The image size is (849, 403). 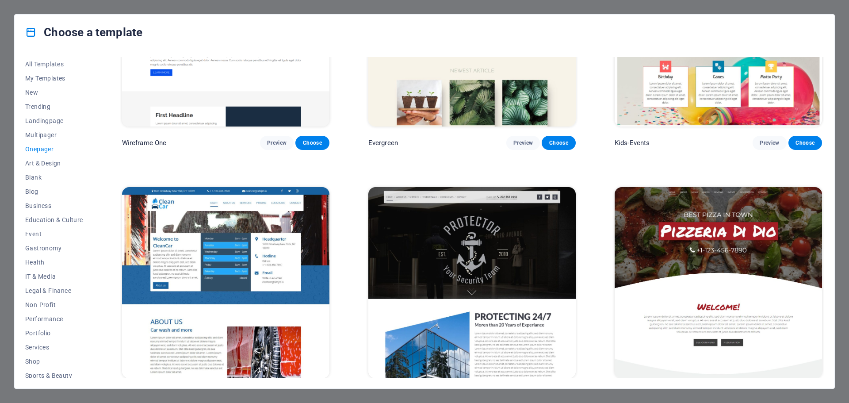 What do you see at coordinates (54, 276) in the screenshot?
I see `button: IT & Media` at bounding box center [54, 276].